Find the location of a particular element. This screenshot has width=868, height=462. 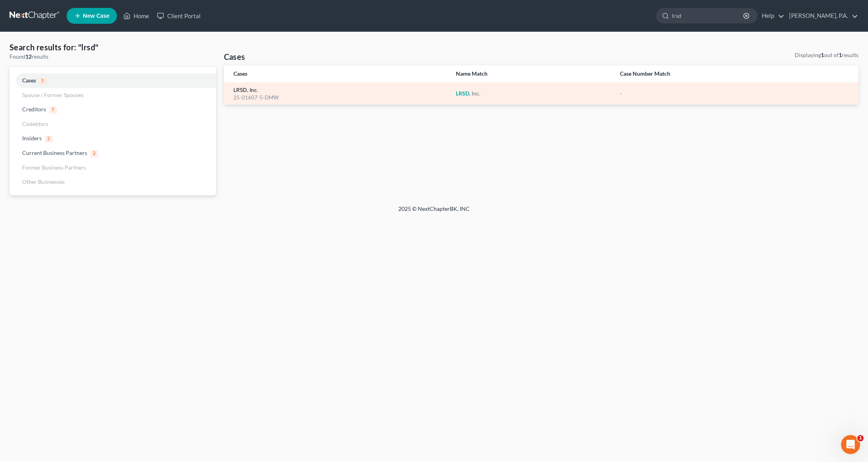

h4: Cases is located at coordinates (234, 56).